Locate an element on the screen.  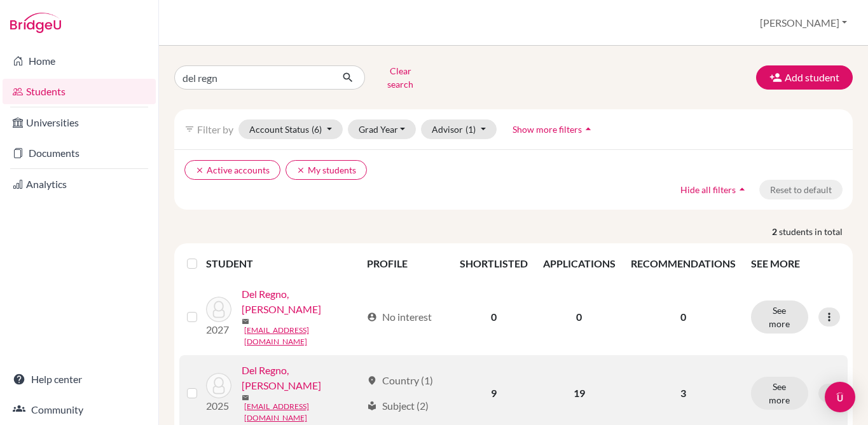
span: Filter by is located at coordinates (215, 129).